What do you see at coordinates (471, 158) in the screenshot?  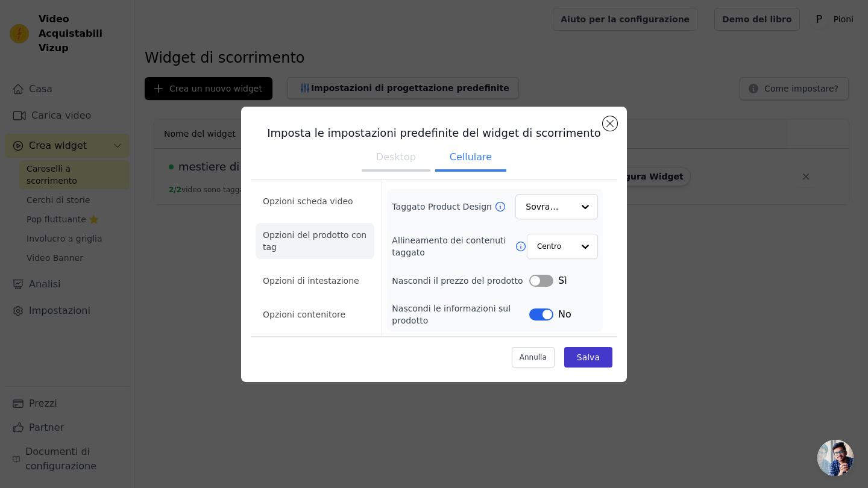 I see `button: Cellulare` at bounding box center [471, 158].